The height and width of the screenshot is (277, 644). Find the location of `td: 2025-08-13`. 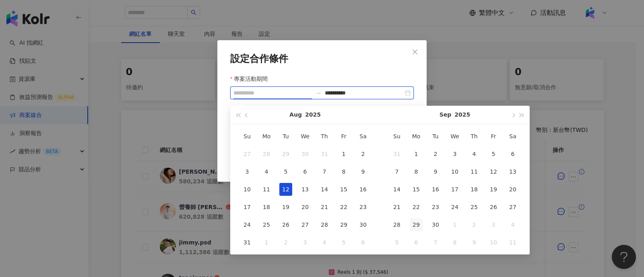

td: 2025-08-13 is located at coordinates (305, 190).